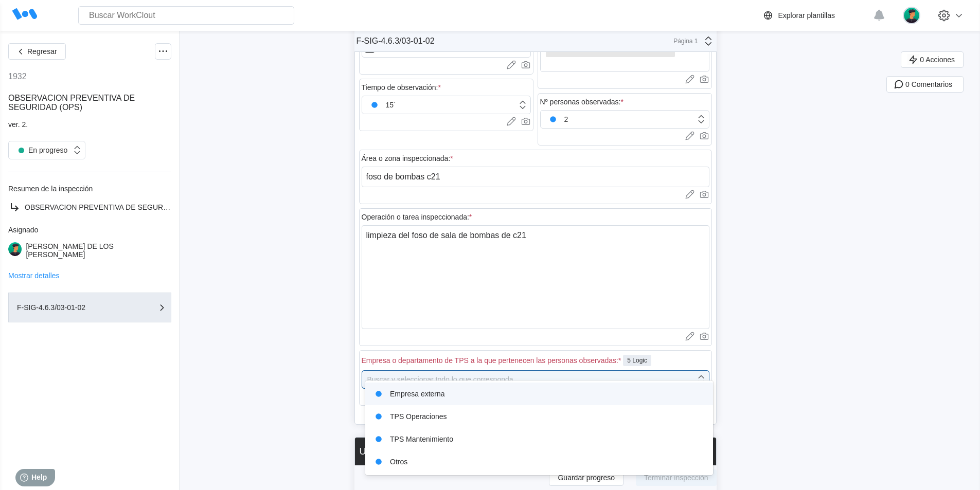  Describe the element at coordinates (37, 52) in the screenshot. I see `button: Regresar` at that location.